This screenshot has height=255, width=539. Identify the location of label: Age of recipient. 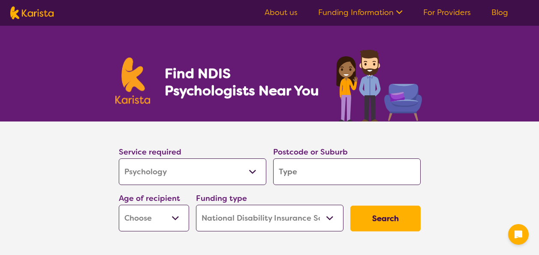
(149, 198).